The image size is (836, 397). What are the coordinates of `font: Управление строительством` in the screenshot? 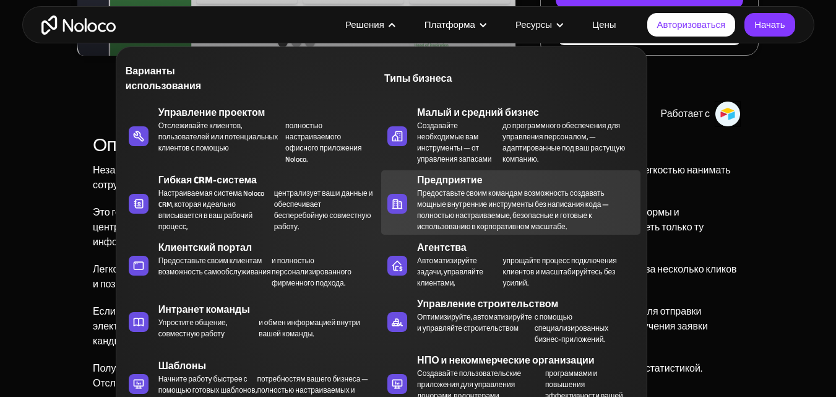 It's located at (488, 304).